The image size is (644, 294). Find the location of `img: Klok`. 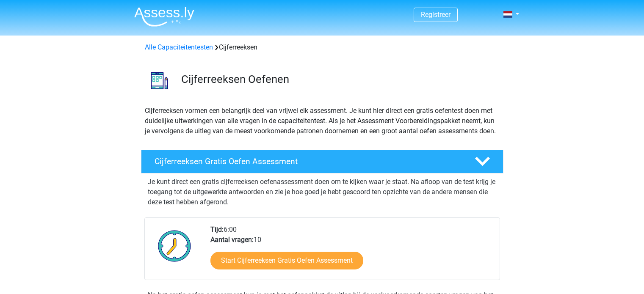

img: Klok is located at coordinates (175, 246).